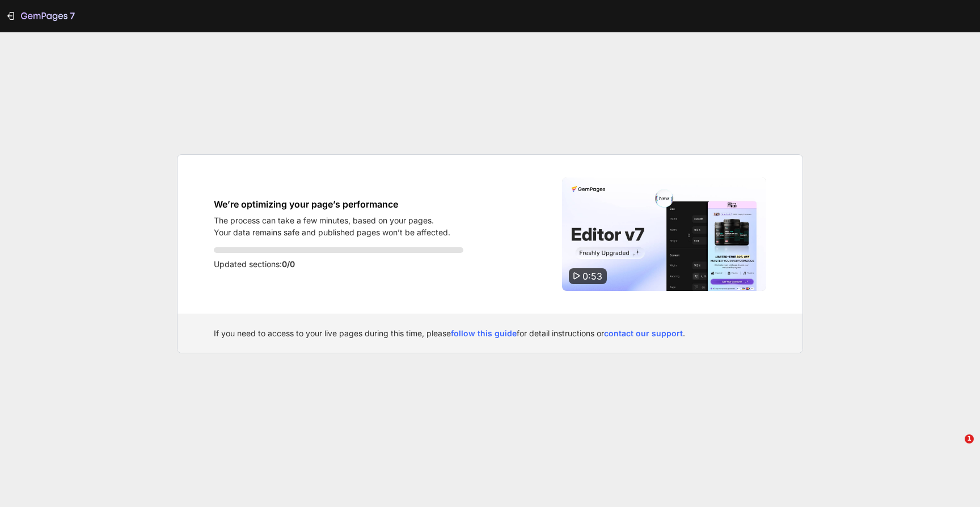  Describe the element at coordinates (332, 204) in the screenshot. I see `h1: We’re optimizing your page’s performance` at that location.